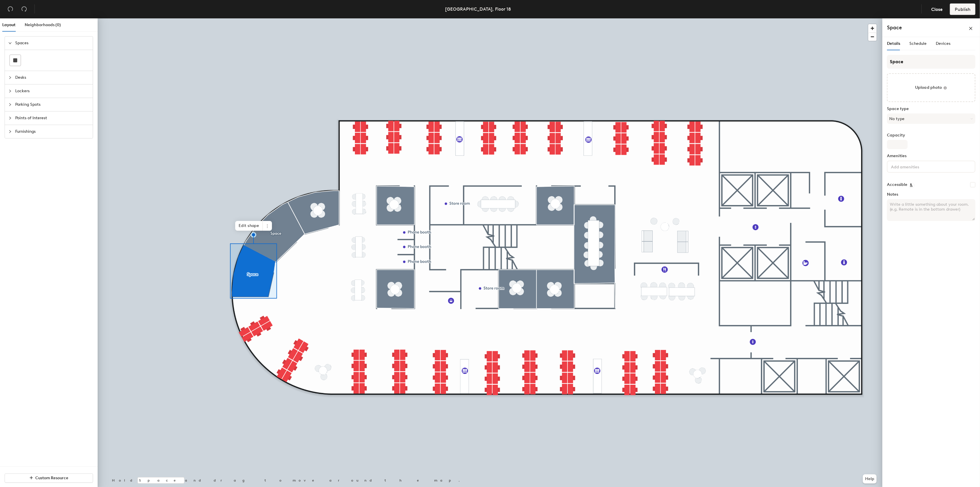  What do you see at coordinates (52, 43) in the screenshot?
I see `span: Spaces` at bounding box center [52, 43].